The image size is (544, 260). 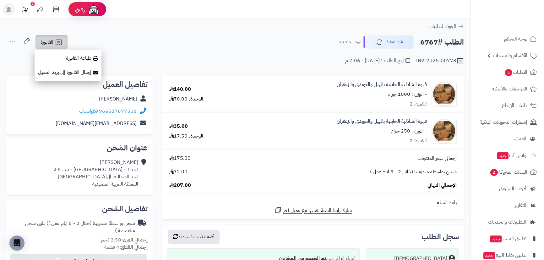 What do you see at coordinates (313, 210) in the screenshot?
I see `a: شارك رابط السلة نفسها مع عميل آخر` at bounding box center [313, 210].